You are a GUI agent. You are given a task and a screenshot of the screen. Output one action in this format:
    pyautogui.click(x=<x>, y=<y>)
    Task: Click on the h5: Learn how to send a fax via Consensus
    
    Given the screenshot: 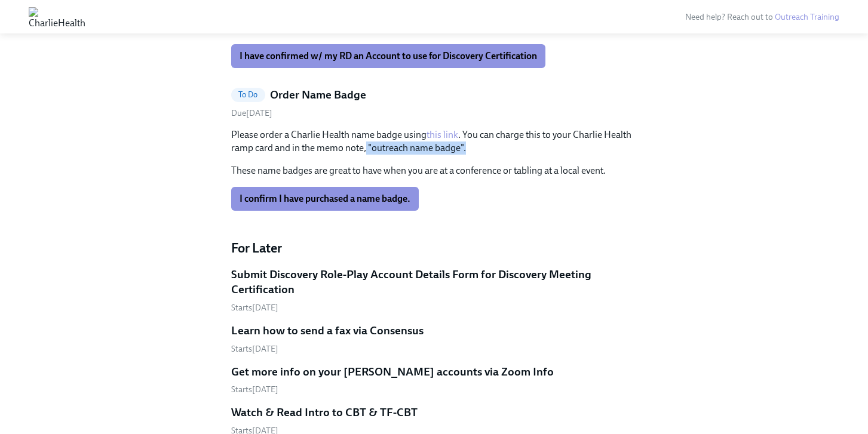 What is the action you would take?
    pyautogui.click(x=328, y=330)
    